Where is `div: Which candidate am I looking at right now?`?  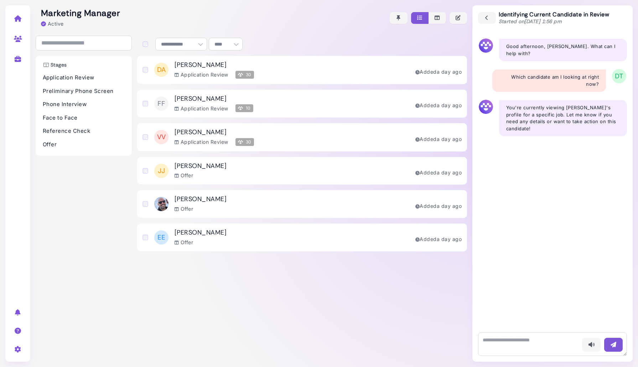 div: Which candidate am I looking at right now? is located at coordinates (549, 81).